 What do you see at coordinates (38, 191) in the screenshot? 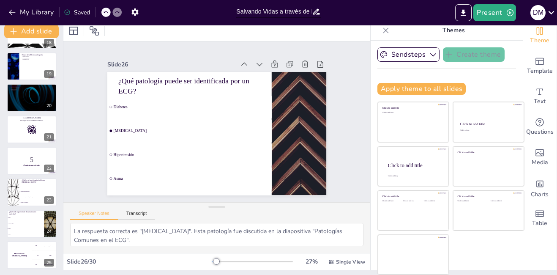
I see `span: Medir la presión arterial` at bounding box center [38, 191].